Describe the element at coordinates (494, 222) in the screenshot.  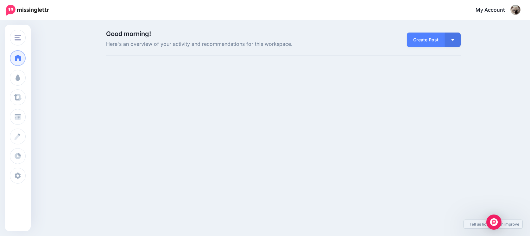
I see `div: Open Intercom Messenger` at that location.